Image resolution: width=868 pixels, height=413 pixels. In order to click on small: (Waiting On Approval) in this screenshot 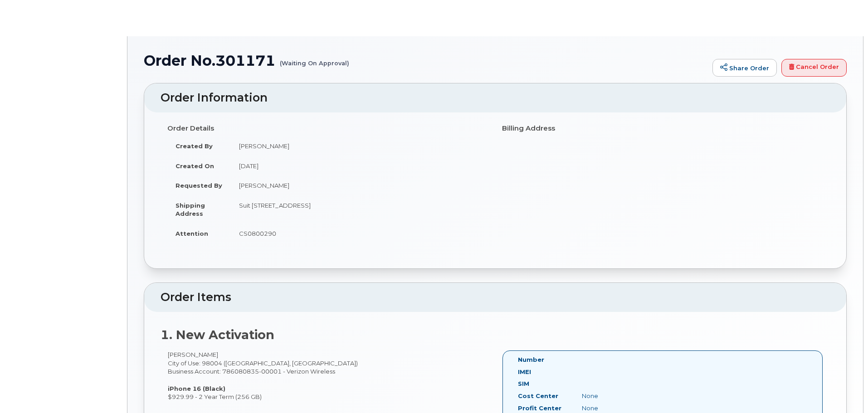, I will do `click(315, 59)`.